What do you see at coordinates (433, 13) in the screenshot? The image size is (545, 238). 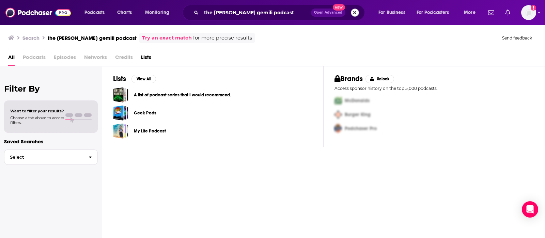 I see `span: For Podcasters` at bounding box center [433, 13].